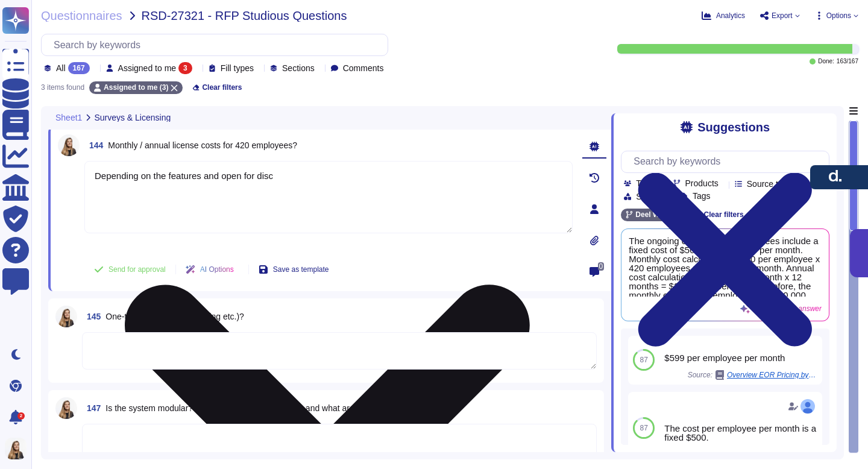  Describe the element at coordinates (79, 68) in the screenshot. I see `div: 167` at that location.